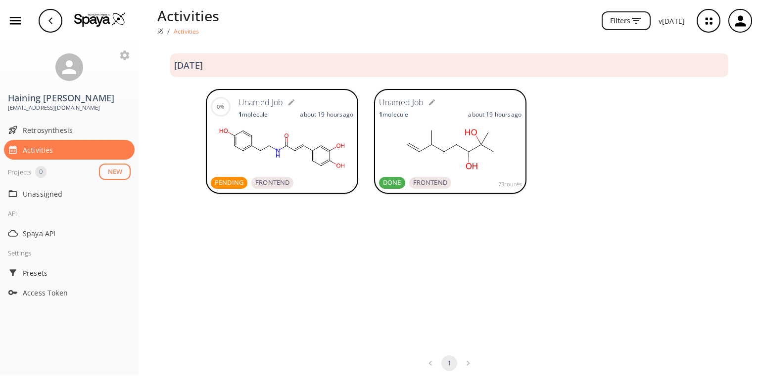 This screenshot has width=760, height=379. What do you see at coordinates (69, 194) in the screenshot?
I see `div: Unassigned` at bounding box center [69, 194].